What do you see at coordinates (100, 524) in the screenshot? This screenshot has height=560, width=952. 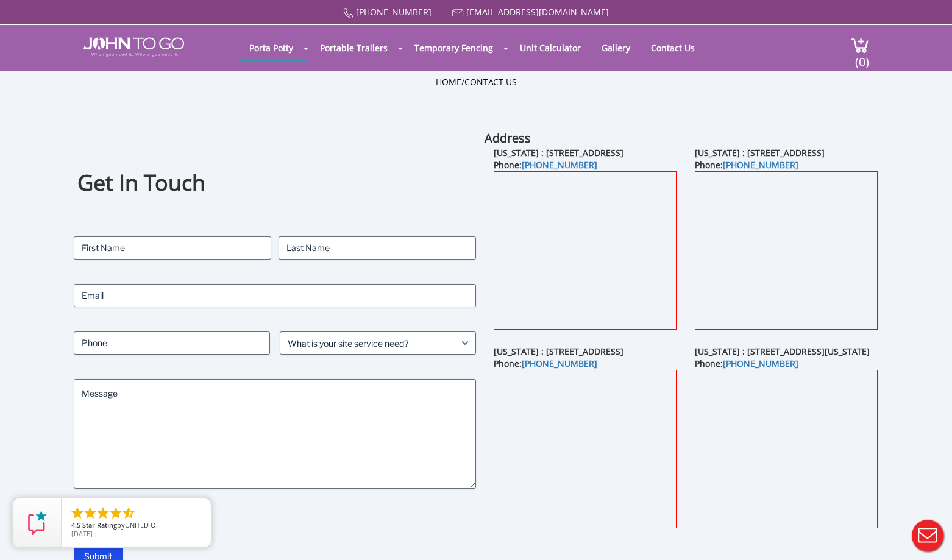 I see `span: Star Rating` at bounding box center [100, 524].